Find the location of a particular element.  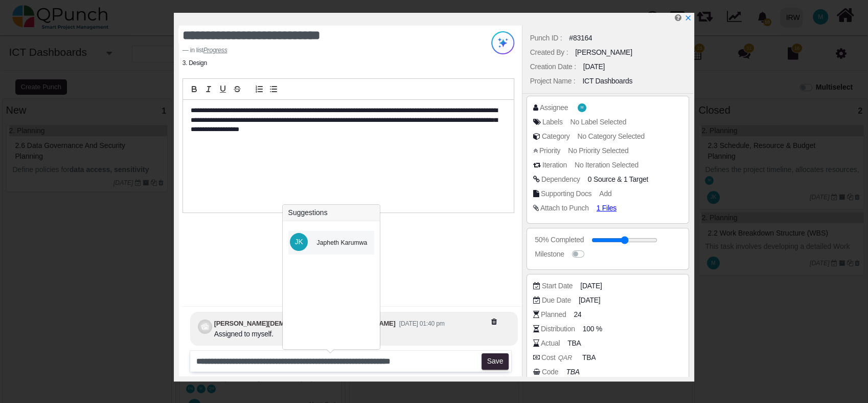

div: Cost is located at coordinates (558, 357).